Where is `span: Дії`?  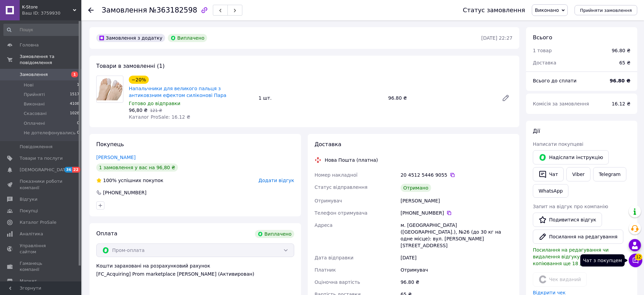 span: Дії is located at coordinates (536, 131).